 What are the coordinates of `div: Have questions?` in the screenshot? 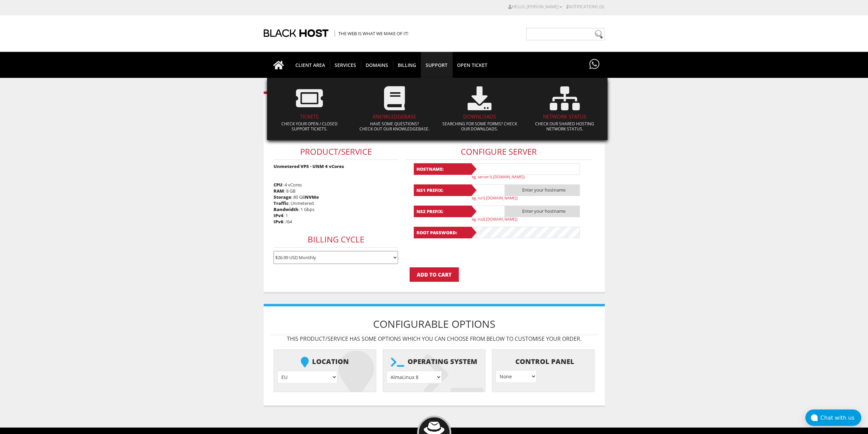 It's located at (595, 65).